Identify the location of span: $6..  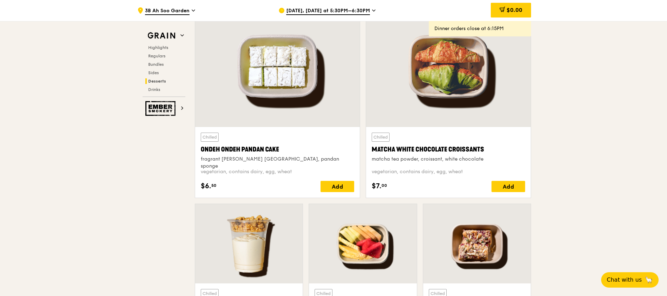
(206, 186).